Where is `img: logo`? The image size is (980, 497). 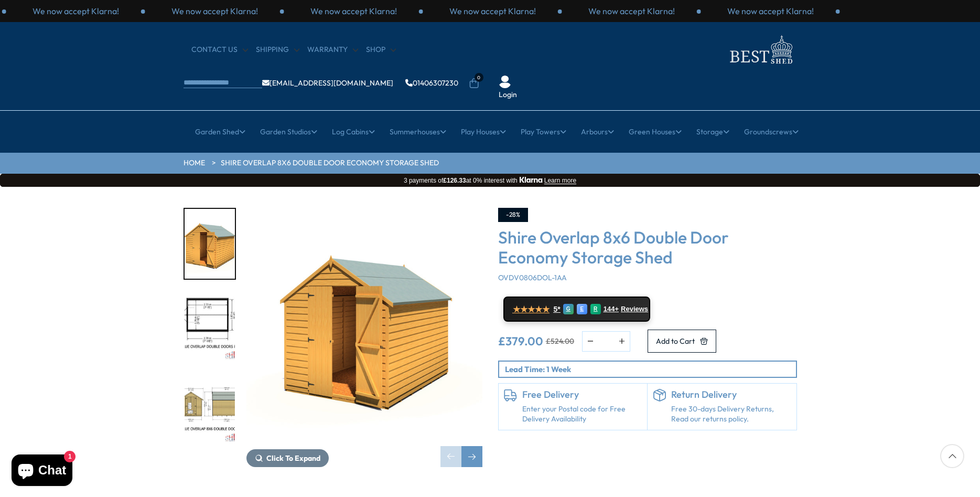 img: logo is located at coordinates (760, 50).